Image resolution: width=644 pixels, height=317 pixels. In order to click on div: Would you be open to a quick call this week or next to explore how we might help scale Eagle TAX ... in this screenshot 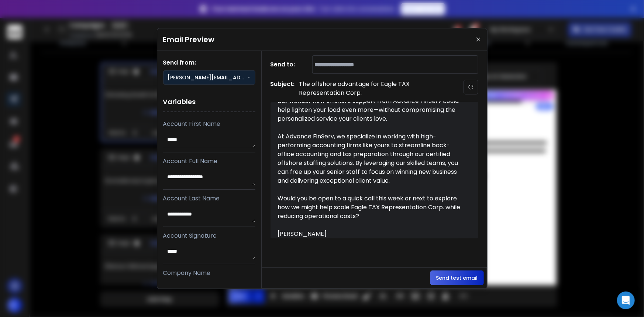, I will do `click(370, 208)`.